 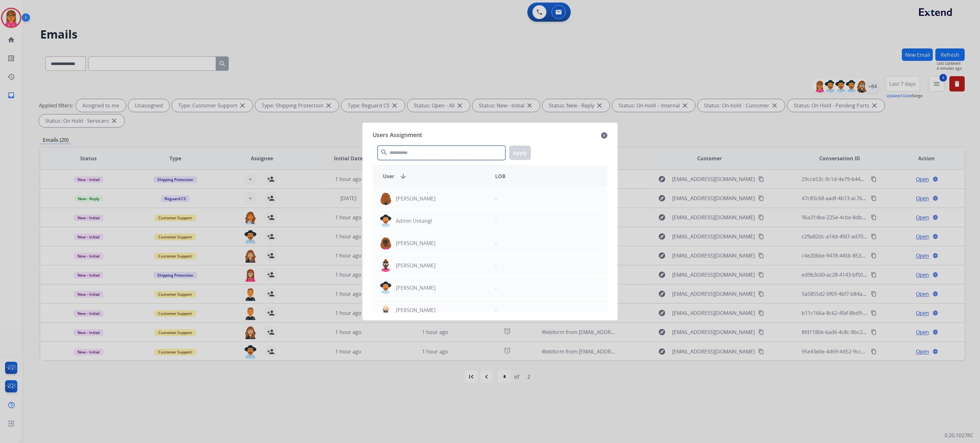 I want to click on span: LOB, so click(x=500, y=177).